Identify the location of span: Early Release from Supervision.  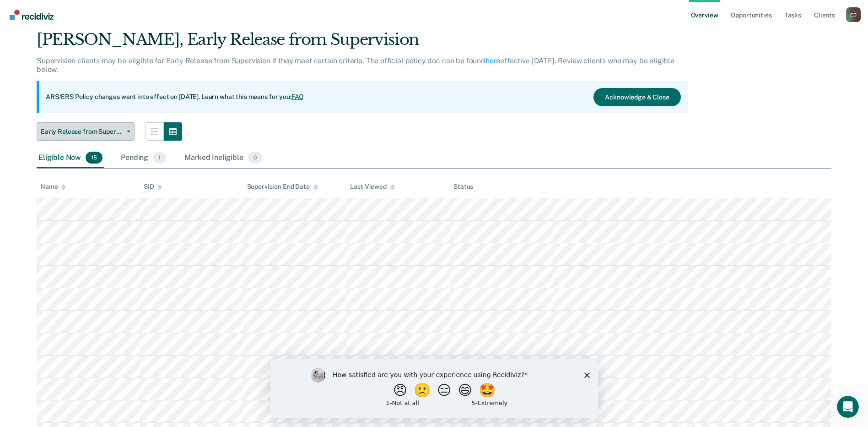
(82, 132).